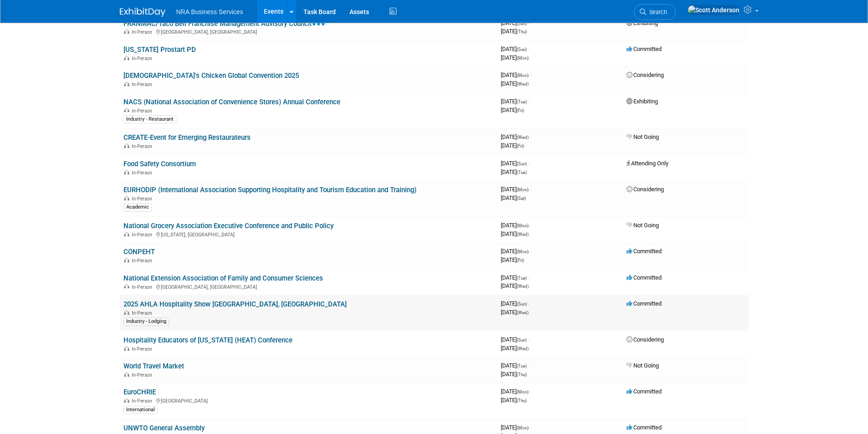 This screenshot has width=868, height=434. I want to click on a: EuroCHRIE, so click(139, 392).